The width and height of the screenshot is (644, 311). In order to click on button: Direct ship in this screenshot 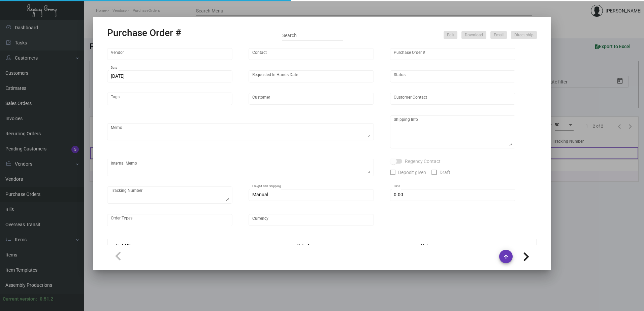, I will do `click(524, 35)`.